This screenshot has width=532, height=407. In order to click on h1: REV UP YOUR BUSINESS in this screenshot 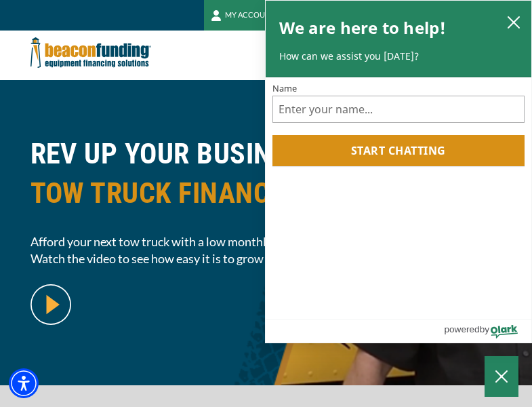, I will do `click(266, 179)`.